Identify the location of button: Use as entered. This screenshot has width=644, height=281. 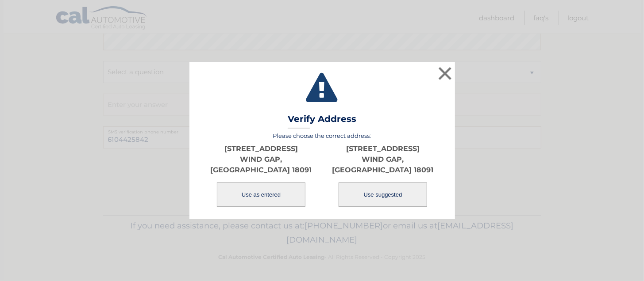
(261, 194).